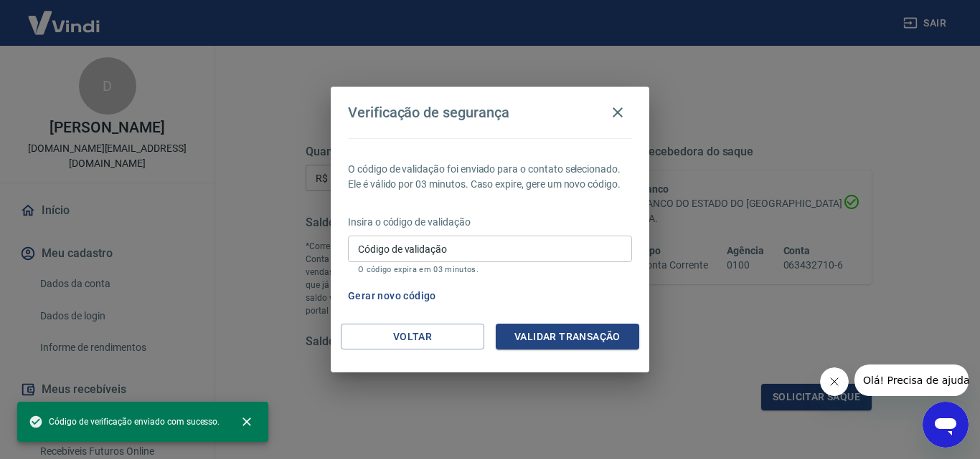  Describe the element at coordinates (124, 422) in the screenshot. I see `span: Código de verificação enviado com sucesso.` at that location.